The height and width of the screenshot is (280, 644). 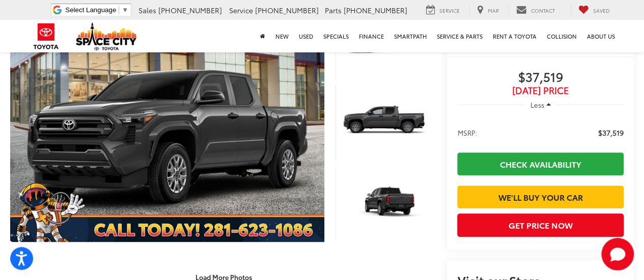 I want to click on a: SmartPath, so click(x=410, y=36).